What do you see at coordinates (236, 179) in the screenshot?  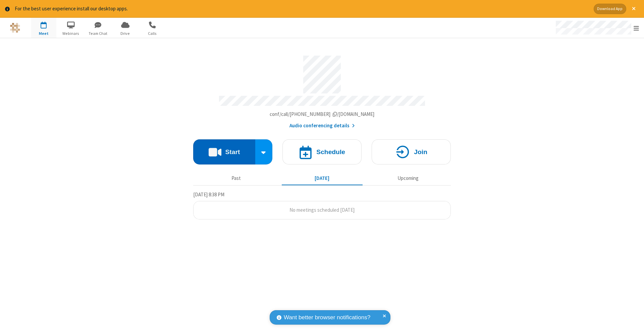 I see `button: Past` at bounding box center [236, 179].